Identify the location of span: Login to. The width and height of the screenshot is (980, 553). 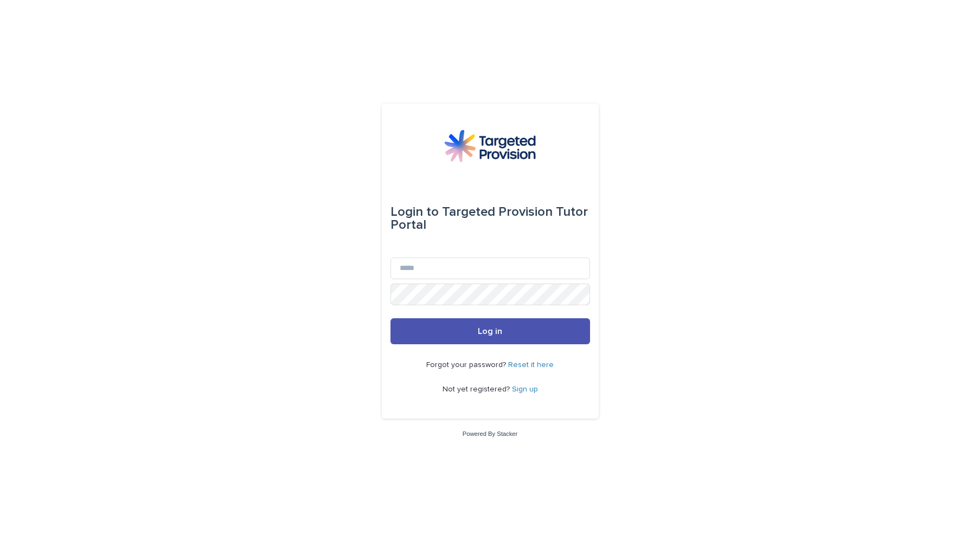
(415, 212).